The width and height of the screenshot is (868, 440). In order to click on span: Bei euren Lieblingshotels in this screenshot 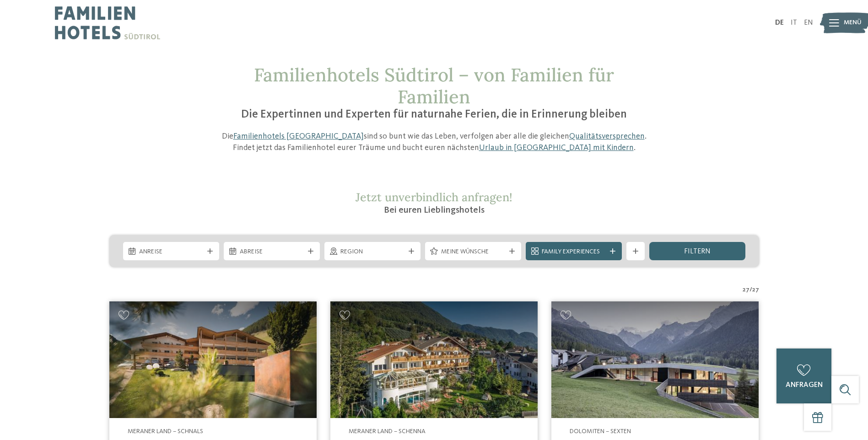, I will do `click(434, 210)`.